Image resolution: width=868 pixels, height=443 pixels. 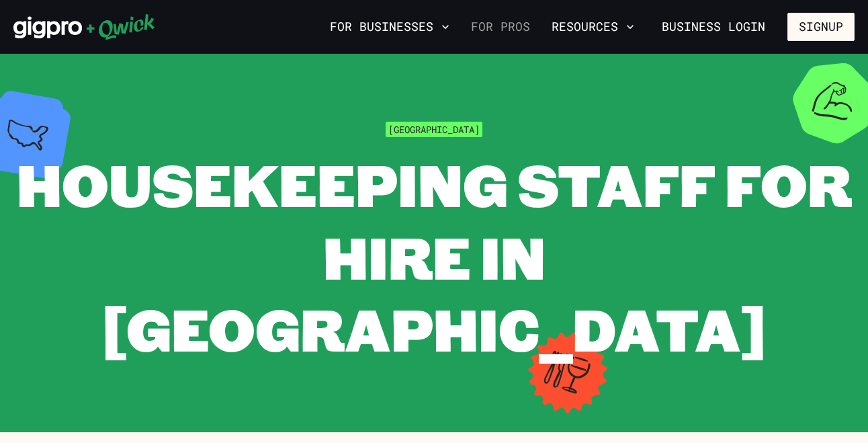 I want to click on button: Signup, so click(x=821, y=27).